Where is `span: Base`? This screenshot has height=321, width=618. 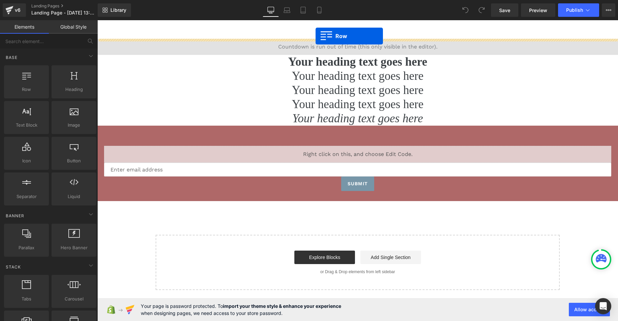 span: Base is located at coordinates (11, 57).